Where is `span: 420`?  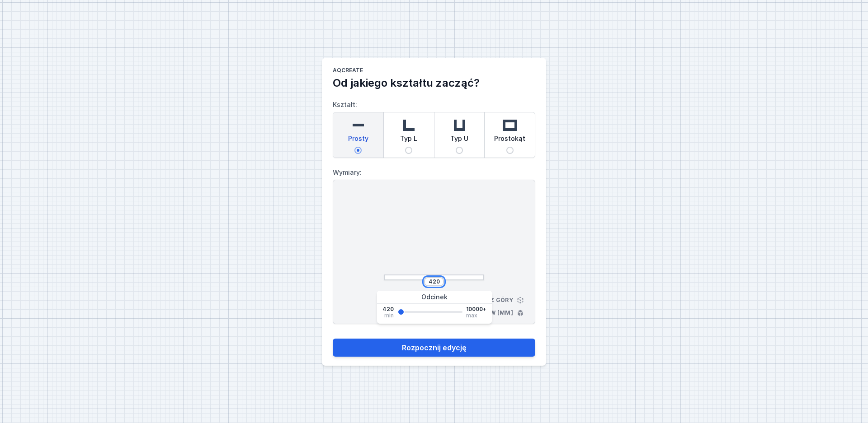
span: 420 is located at coordinates (388, 309).